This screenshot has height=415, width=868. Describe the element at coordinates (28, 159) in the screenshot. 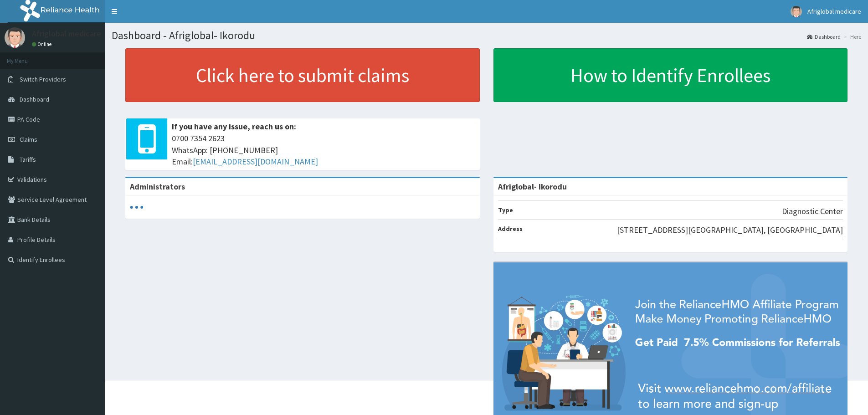

I see `span: Tariffs` at that location.